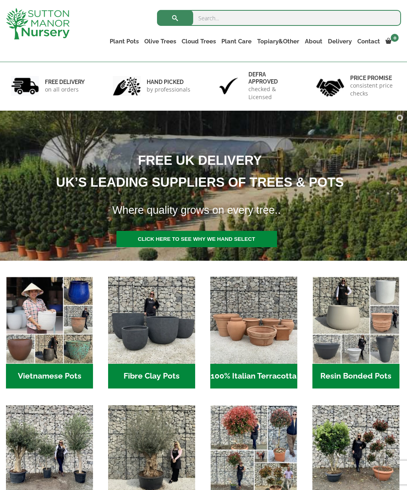  What do you see at coordinates (254, 332) in the screenshot?
I see `a: Visit product category 100% Italian Terracotta` at bounding box center [254, 332].